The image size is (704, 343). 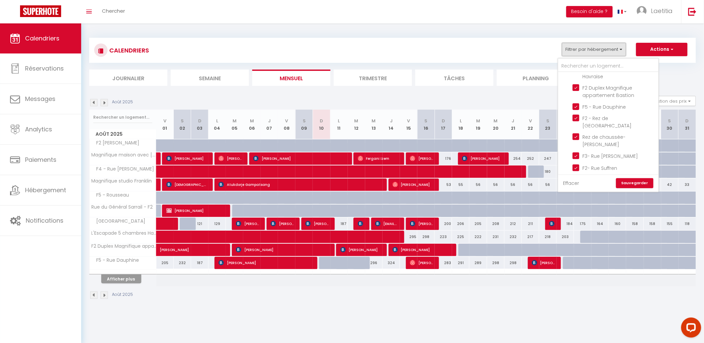 I want to click on li: Tâches, so click(x=454, y=78).